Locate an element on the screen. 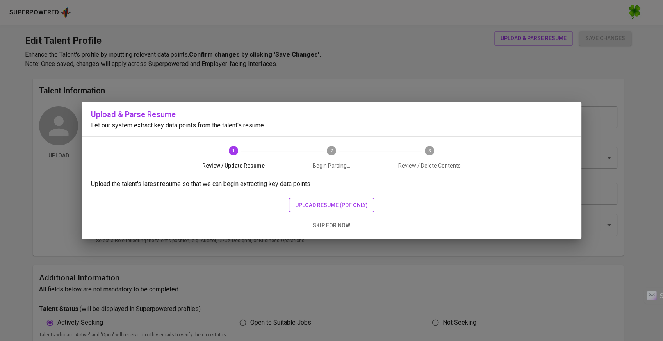 Image resolution: width=663 pixels, height=341 pixels. span: Begin Parsing... is located at coordinates (332, 166).